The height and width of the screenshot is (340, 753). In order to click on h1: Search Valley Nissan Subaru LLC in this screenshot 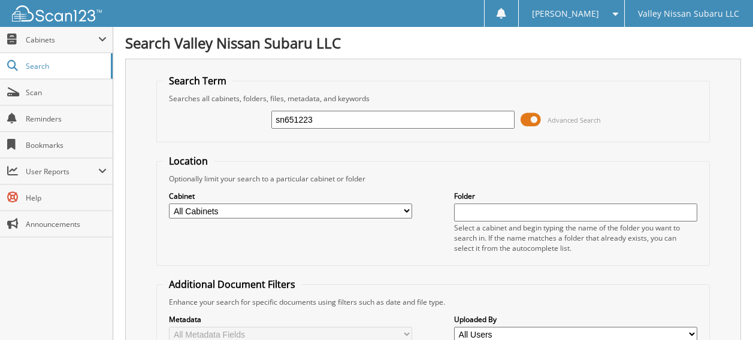, I will do `click(433, 43)`.